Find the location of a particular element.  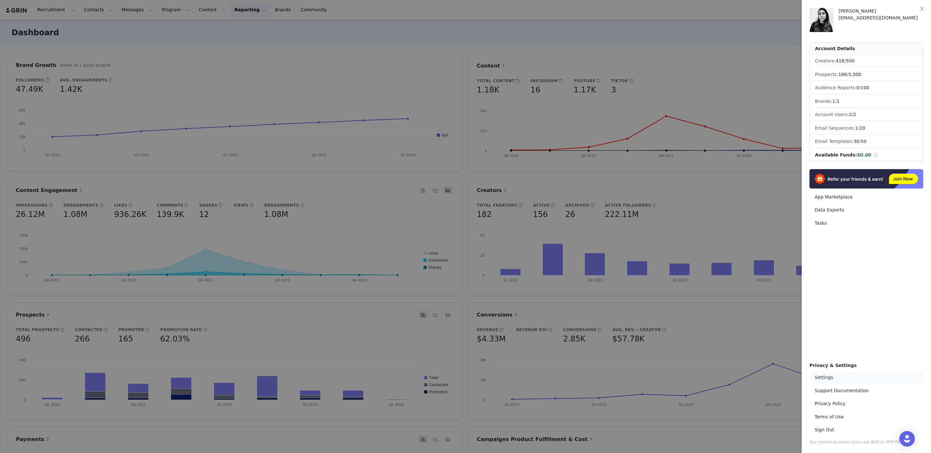

a: Support Documentation is located at coordinates (866, 390).